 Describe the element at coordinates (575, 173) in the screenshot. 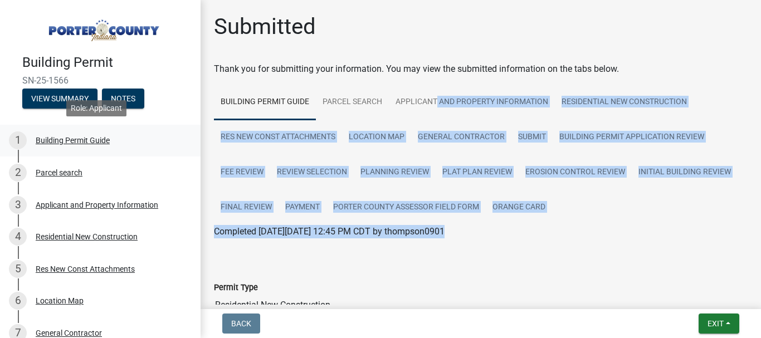

I see `a: Erosion Control Review` at that location.